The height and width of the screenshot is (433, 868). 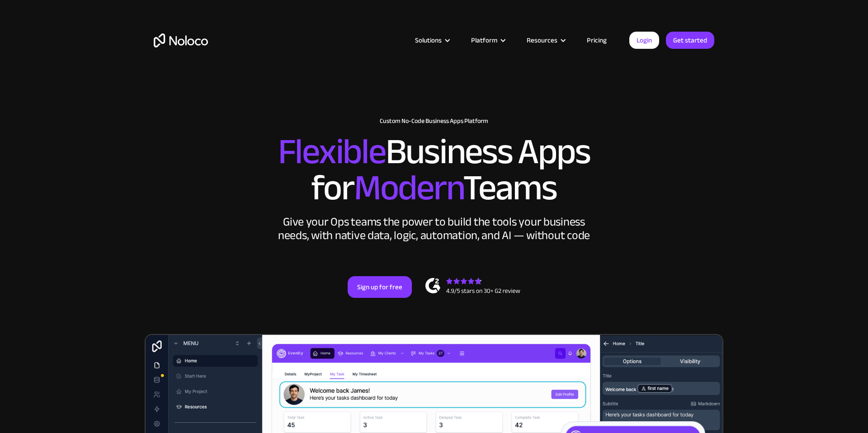 I want to click on h2: Business Apps for Teams, so click(x=434, y=170).